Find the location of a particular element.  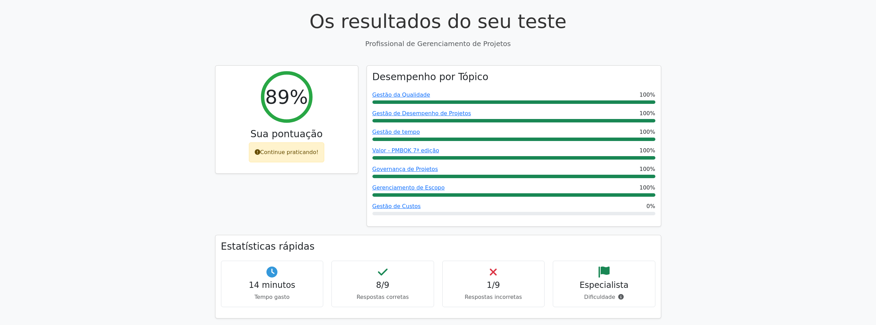

font: Especialista is located at coordinates (604, 285).